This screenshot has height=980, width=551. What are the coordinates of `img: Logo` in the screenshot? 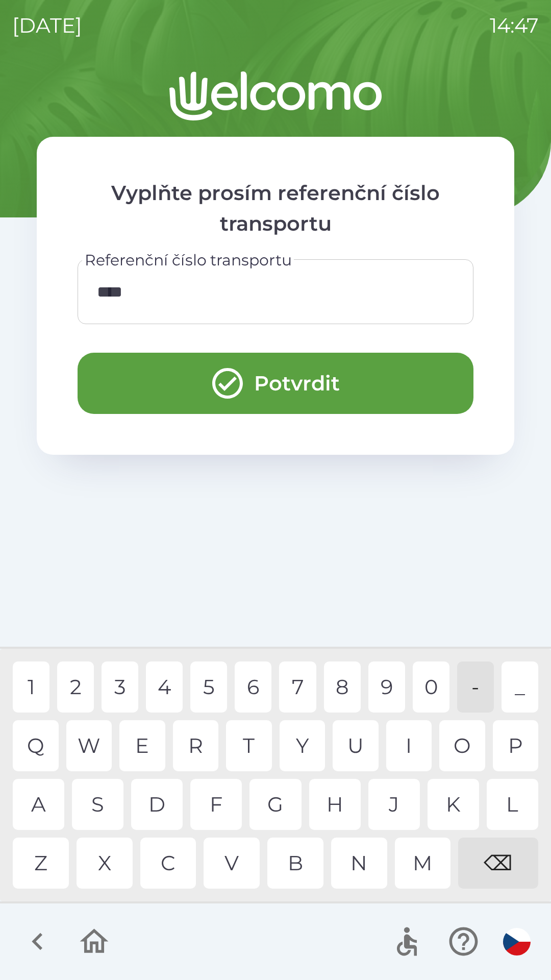 It's located at (276, 96).